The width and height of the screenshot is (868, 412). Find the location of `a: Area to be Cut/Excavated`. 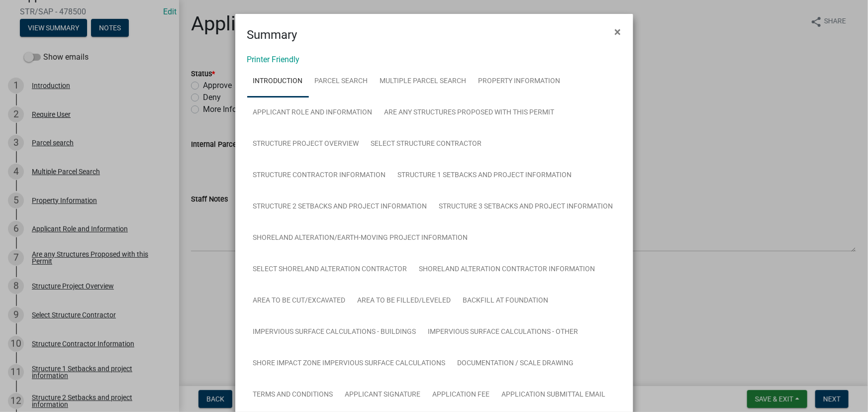

a: Area to be Cut/Excavated is located at coordinates (299, 301).